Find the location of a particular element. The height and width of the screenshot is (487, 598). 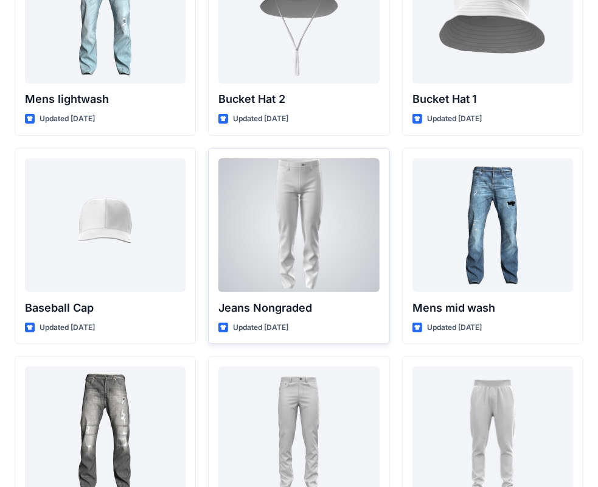

p: Bucket Hat 2 is located at coordinates (299, 99).